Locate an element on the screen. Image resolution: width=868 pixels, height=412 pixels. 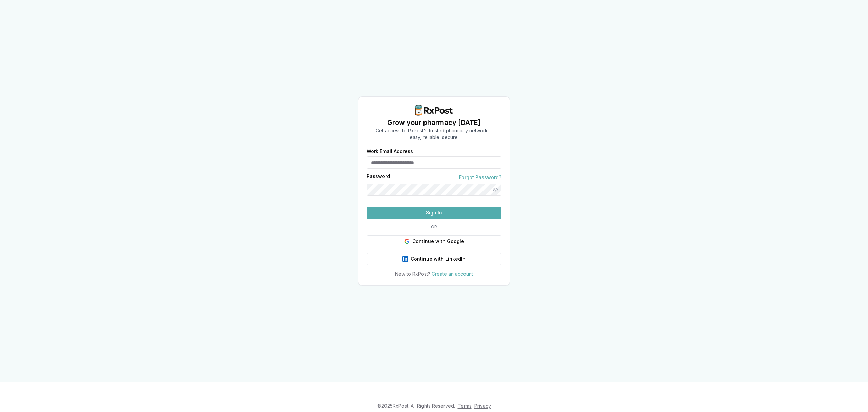
button: Continue with LinkedIn is located at coordinates (434, 259).